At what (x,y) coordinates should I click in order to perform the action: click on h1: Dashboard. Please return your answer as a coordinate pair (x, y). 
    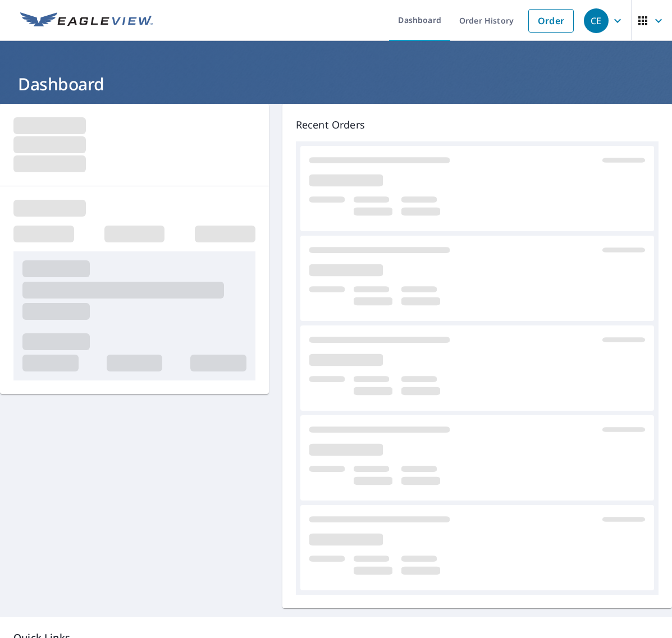
    Looking at the image, I should click on (336, 83).